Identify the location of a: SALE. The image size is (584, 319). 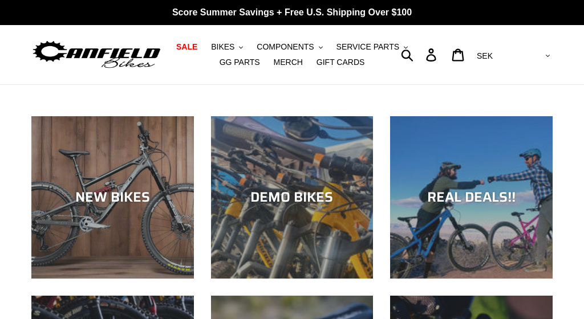
(186, 47).